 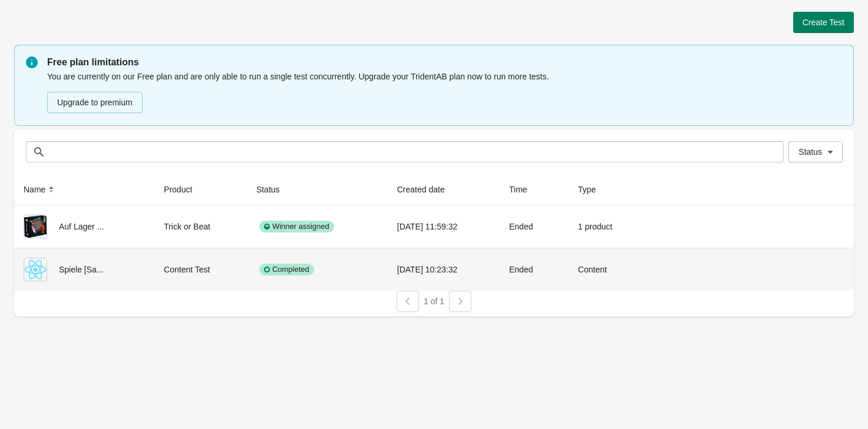 What do you see at coordinates (444, 63) in the screenshot?
I see `p: Free plan limitations` at bounding box center [444, 63].